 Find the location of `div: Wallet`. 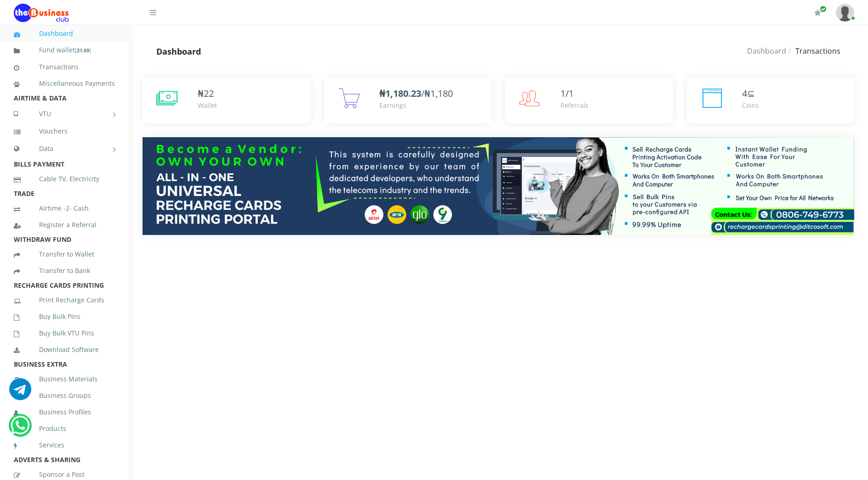

div: Wallet is located at coordinates (207, 106).